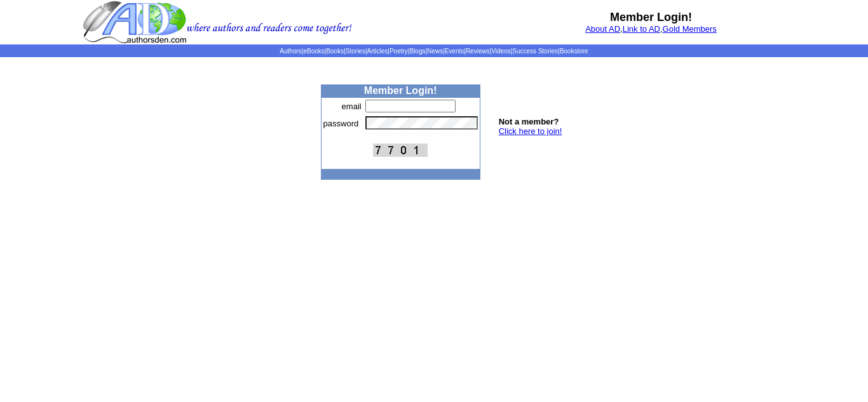  I want to click on b: Not a member?, so click(528, 121).